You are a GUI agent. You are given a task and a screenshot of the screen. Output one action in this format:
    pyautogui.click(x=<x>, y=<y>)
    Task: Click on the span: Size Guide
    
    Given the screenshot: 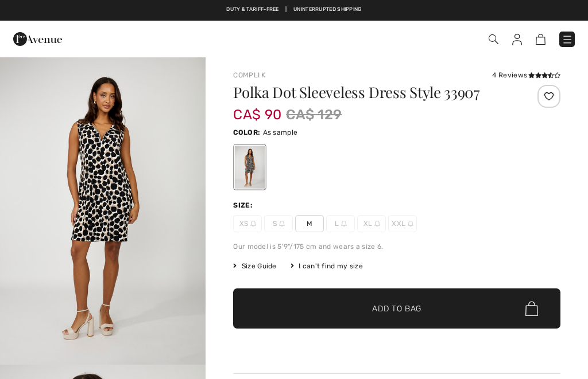 What is the action you would take?
    pyautogui.click(x=254, y=266)
    